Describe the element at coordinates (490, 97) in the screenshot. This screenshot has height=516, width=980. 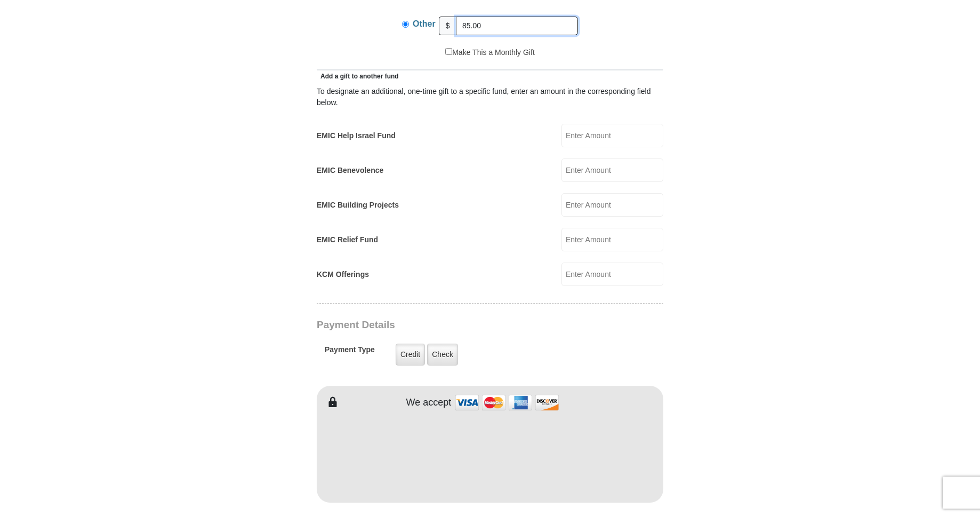
I see `div: To designate an additional, one-time gift to a specific fund, enter an amount in the correspondin...` at that location.